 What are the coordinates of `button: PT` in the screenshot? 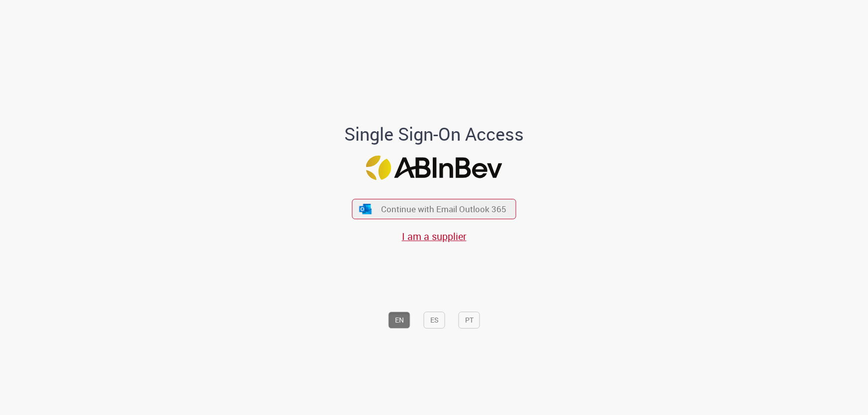 It's located at (469, 320).